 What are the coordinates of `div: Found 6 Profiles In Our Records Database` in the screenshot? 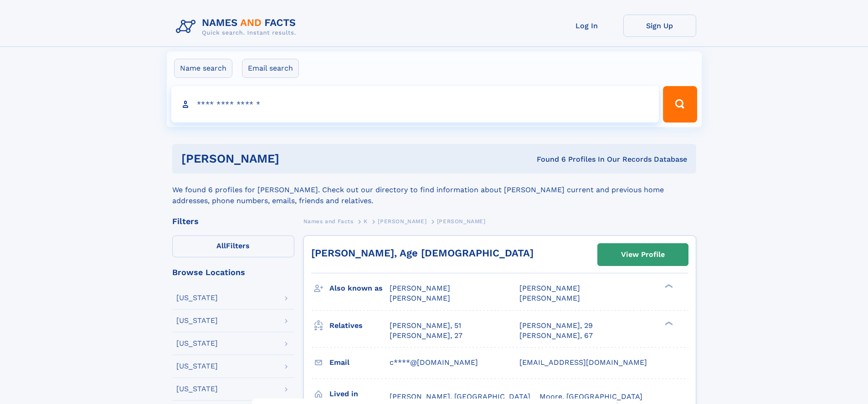 It's located at (547, 159).